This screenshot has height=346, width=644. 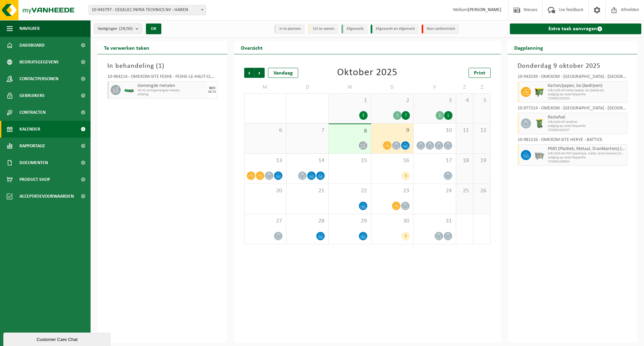 What do you see at coordinates (34, 163) in the screenshot?
I see `span: Documenten` at bounding box center [34, 163].